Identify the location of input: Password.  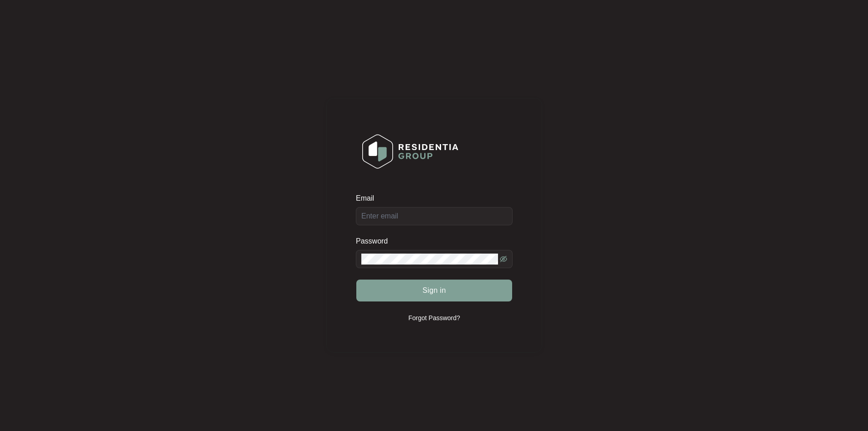
(430, 259).